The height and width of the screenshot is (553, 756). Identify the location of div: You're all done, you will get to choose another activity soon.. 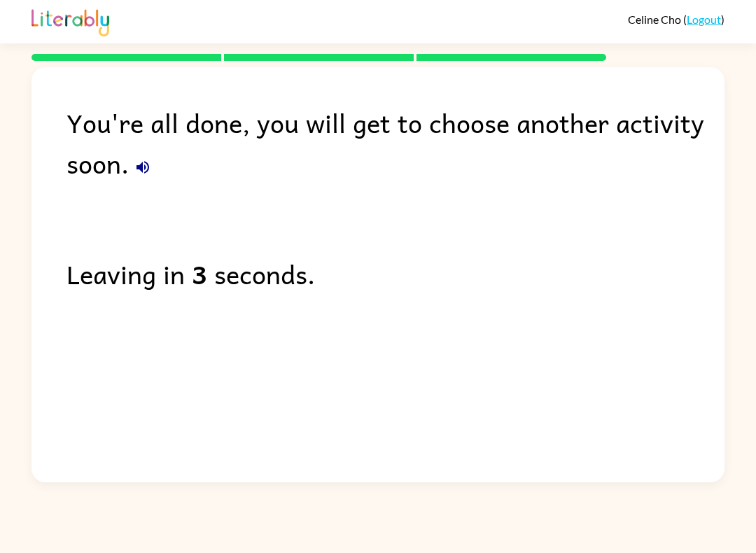
(395, 143).